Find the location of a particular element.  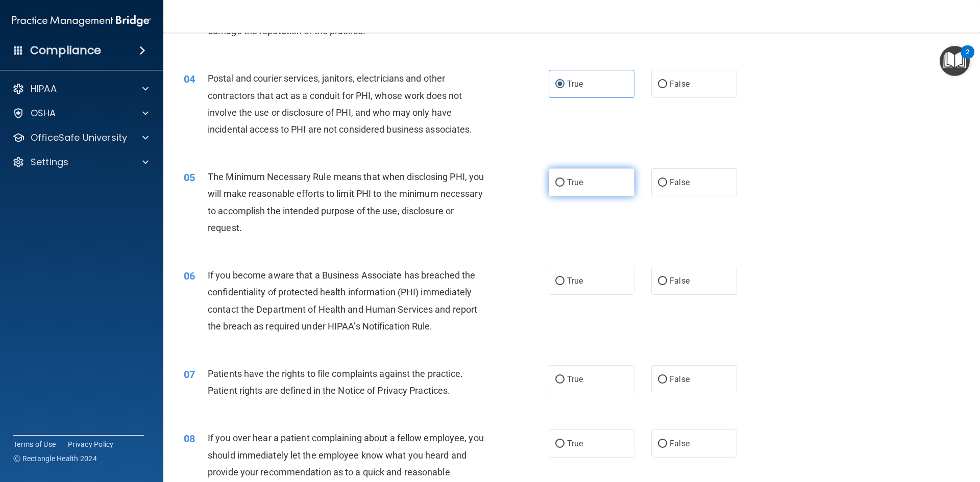

p: HIPAA is located at coordinates (43, 88).